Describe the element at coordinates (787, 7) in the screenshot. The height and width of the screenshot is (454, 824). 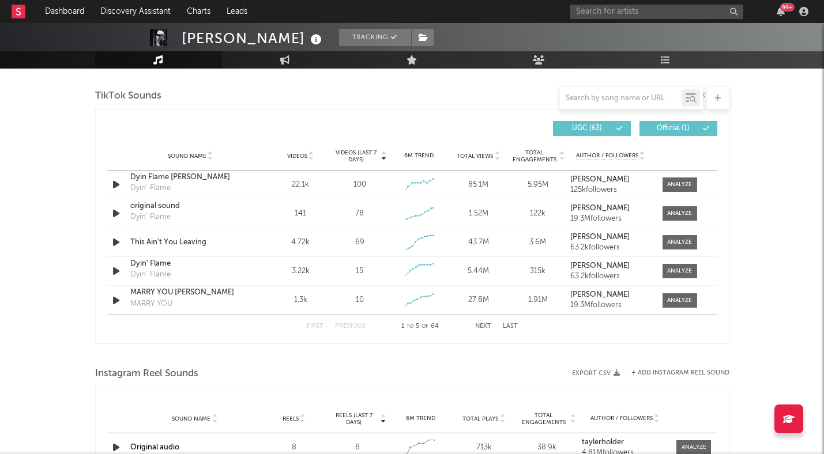
I see `div: 99 +` at that location.